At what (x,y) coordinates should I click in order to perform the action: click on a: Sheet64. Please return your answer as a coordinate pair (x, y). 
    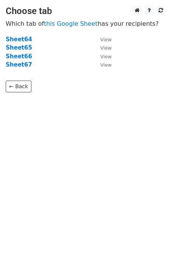
    Looking at the image, I should click on (19, 39).